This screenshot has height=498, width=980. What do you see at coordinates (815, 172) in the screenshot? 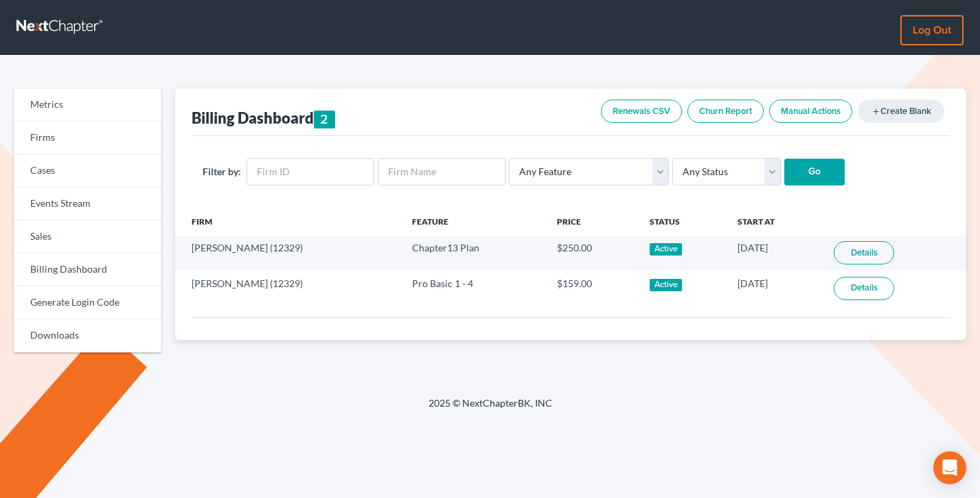
I see `input: Go` at bounding box center [815, 172].